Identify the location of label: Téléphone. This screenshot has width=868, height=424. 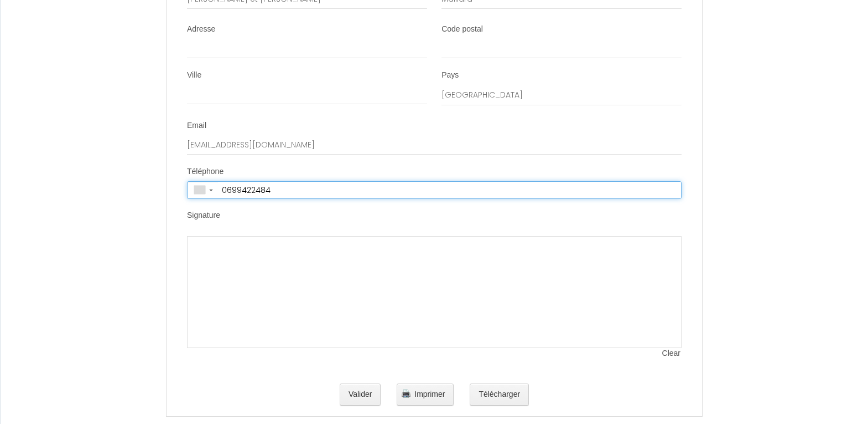
(205, 172).